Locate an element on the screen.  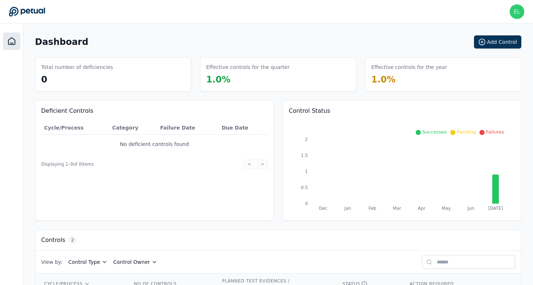
span: 2 is located at coordinates (73, 240).